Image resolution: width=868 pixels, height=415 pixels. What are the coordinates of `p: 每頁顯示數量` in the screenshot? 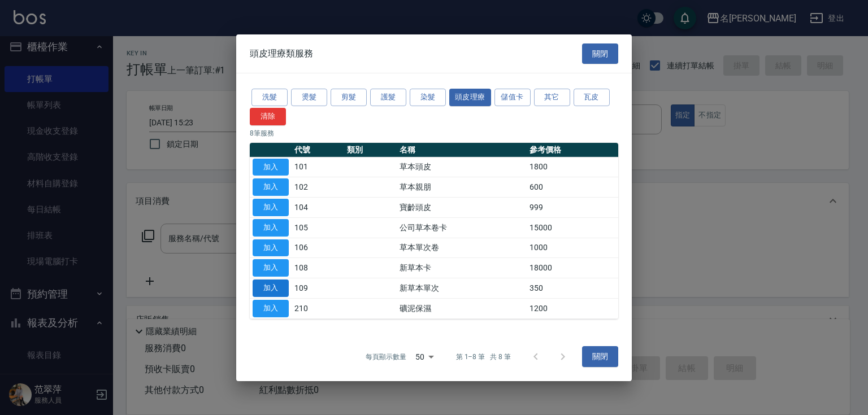 It's located at (386, 357).